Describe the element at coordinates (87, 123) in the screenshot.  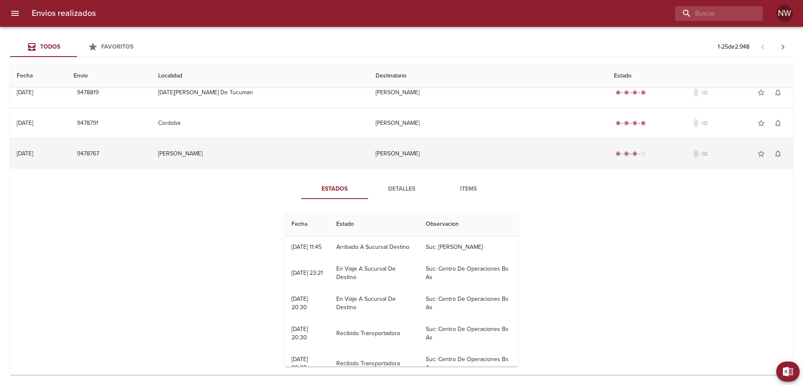
I see `span: 9478791` at that location.